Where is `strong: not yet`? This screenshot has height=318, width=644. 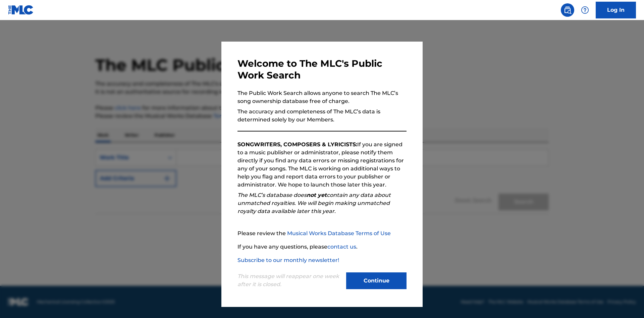 strong: not yet is located at coordinates (317, 195).